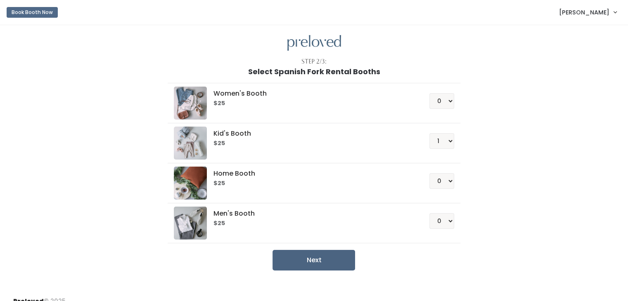 This screenshot has height=301, width=628. What do you see at coordinates (314, 62) in the screenshot?
I see `div: Step 2/3:` at bounding box center [314, 62].